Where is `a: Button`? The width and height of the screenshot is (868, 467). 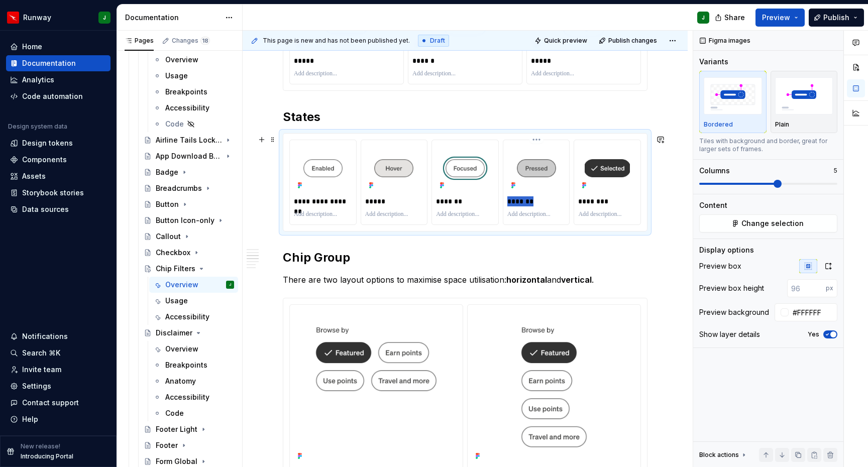
a: Button is located at coordinates (189, 204).